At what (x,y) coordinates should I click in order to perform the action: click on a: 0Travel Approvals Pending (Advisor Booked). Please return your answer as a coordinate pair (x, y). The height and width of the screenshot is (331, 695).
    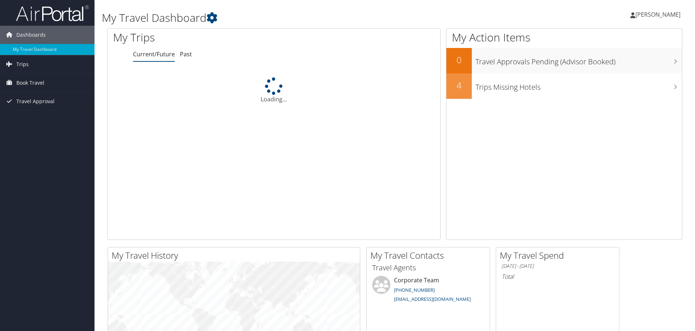
    Looking at the image, I should click on (564, 61).